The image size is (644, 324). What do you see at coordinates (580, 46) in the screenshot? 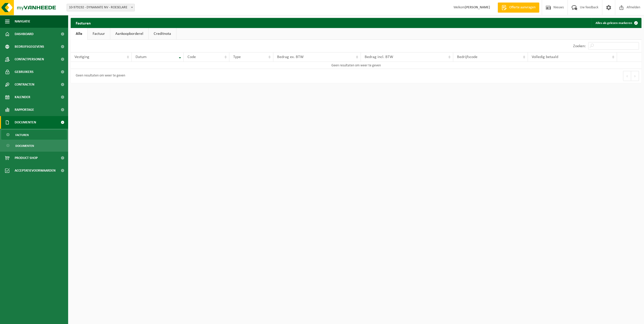
I see `label: Zoeken:` at bounding box center [580, 46].